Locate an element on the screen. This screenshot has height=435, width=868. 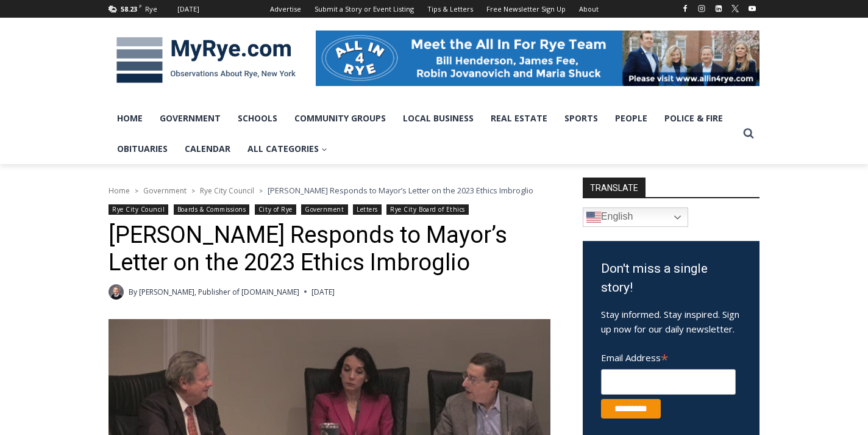
a: Obituaries is located at coordinates (142, 149).